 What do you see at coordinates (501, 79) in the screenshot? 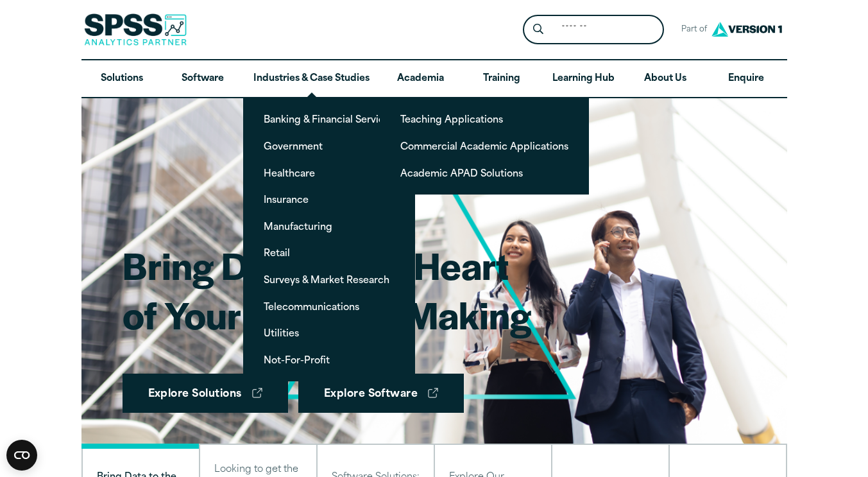
I see `a: Training` at bounding box center [501, 79].